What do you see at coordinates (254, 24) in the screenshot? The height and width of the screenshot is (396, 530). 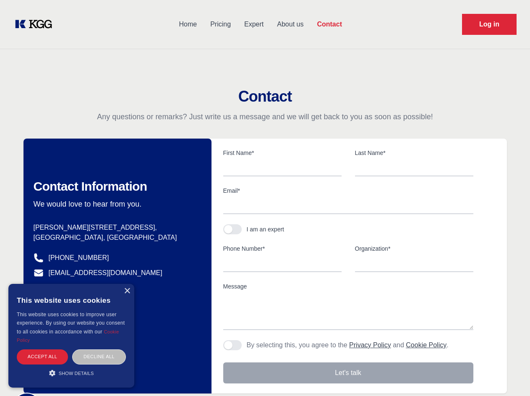 I see `a: Expert` at bounding box center [254, 24].